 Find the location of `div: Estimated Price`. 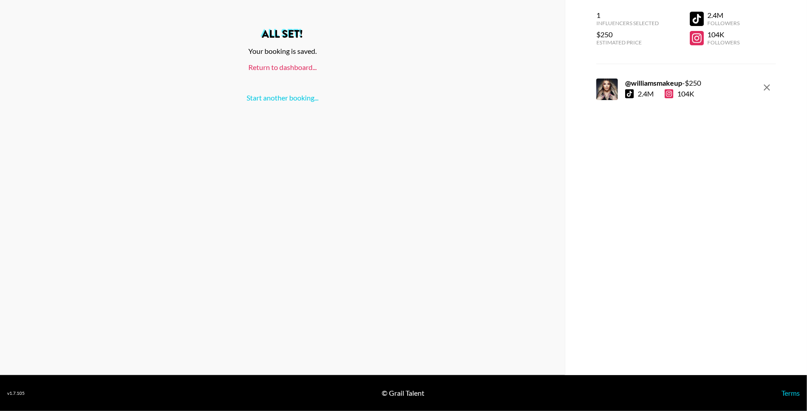

div: Estimated Price is located at coordinates (627, 42).